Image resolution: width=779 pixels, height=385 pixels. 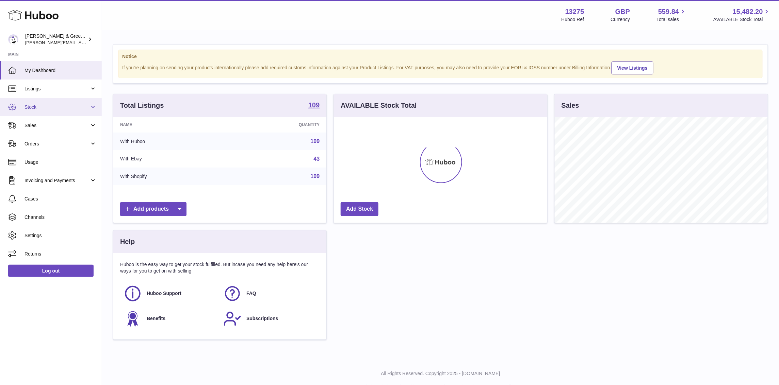 I want to click on a: Subscriptions, so click(x=269, y=319).